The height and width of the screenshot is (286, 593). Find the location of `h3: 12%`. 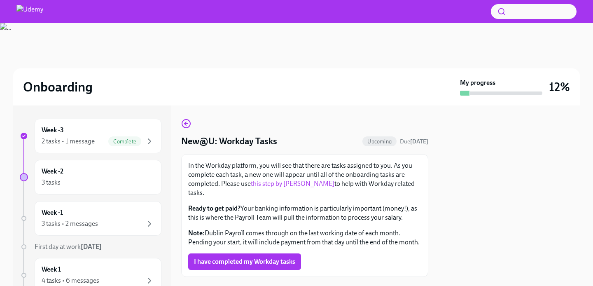

h3: 12% is located at coordinates (559, 87).